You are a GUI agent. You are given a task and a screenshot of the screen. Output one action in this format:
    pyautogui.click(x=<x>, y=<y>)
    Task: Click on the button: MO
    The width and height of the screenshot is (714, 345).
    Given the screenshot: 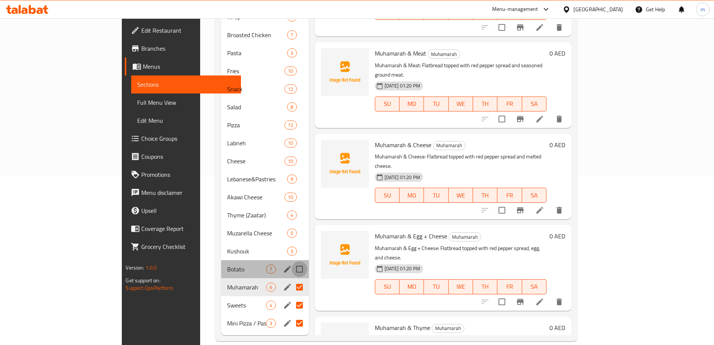 What is the action you would take?
    pyautogui.click(x=412, y=286)
    